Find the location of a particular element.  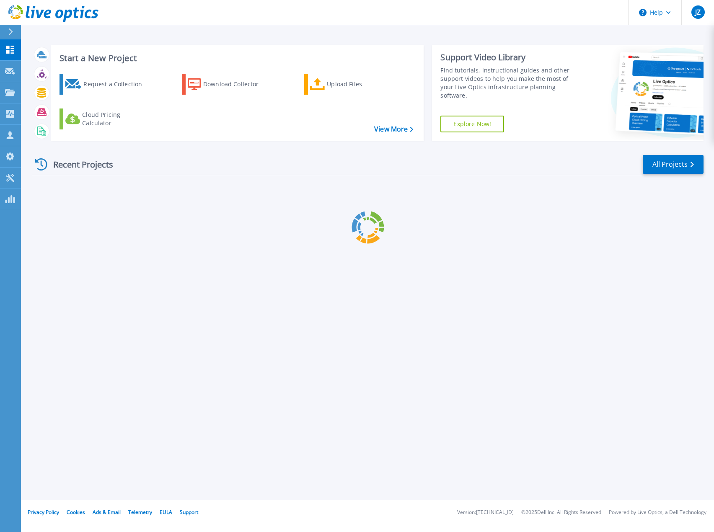

li: © 2025 Dell Inc. All Rights Reserved is located at coordinates (561, 513).